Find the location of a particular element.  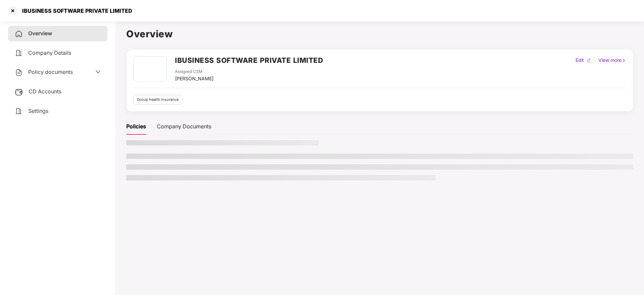

span: Settings is located at coordinates (38, 111).